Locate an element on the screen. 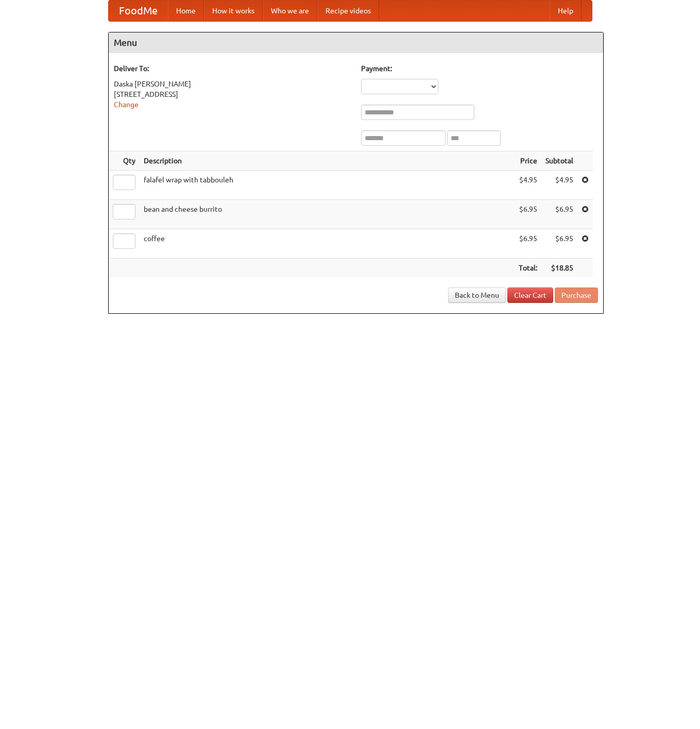 The image size is (700, 729). h5: Payment: is located at coordinates (480, 69).